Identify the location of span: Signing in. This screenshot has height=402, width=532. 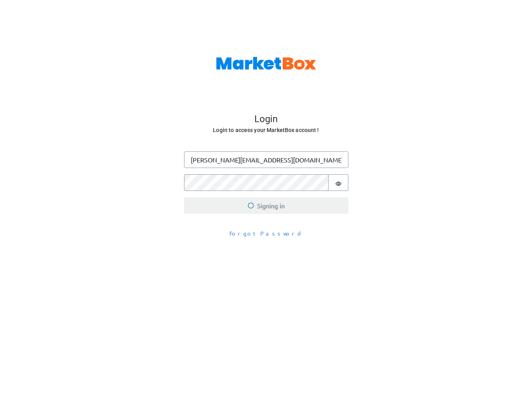
(266, 206).